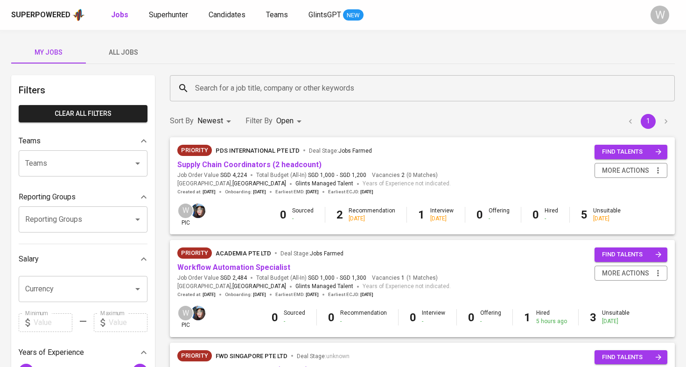 Image resolution: width=686 pixels, height=367 pixels. Describe the element at coordinates (499, 215) in the screenshot. I see `div: Offering` at that location.